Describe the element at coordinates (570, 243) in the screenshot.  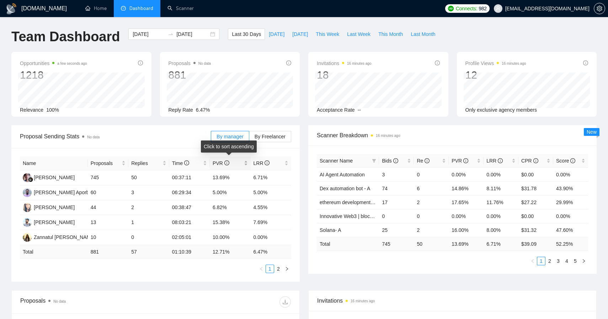
I see `td: 52.25 %` at that location.